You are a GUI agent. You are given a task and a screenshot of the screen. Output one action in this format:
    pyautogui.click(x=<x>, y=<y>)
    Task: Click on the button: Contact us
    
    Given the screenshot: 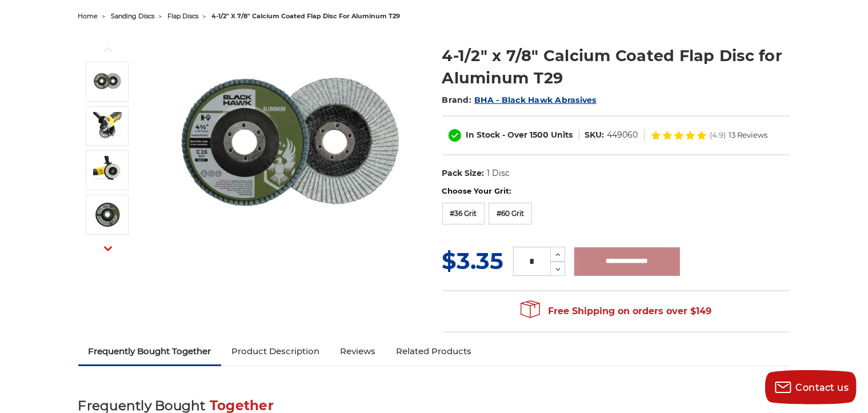 What is the action you would take?
    pyautogui.click(x=811, y=387)
    